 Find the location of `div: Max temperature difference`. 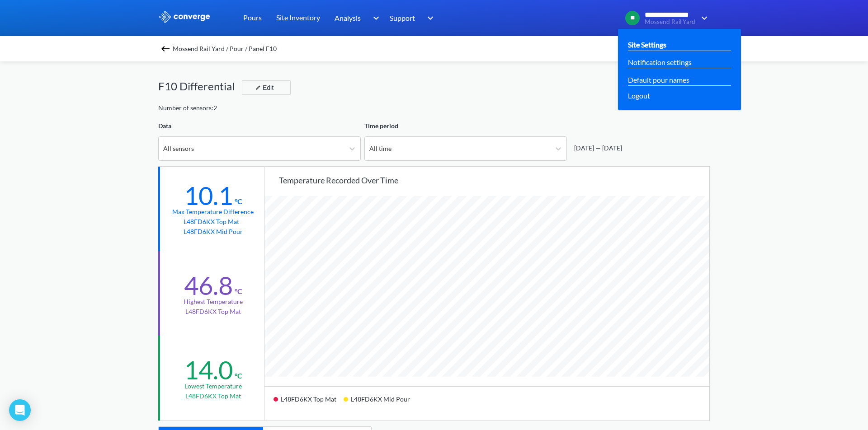

div: Max temperature difference is located at coordinates (213, 212).